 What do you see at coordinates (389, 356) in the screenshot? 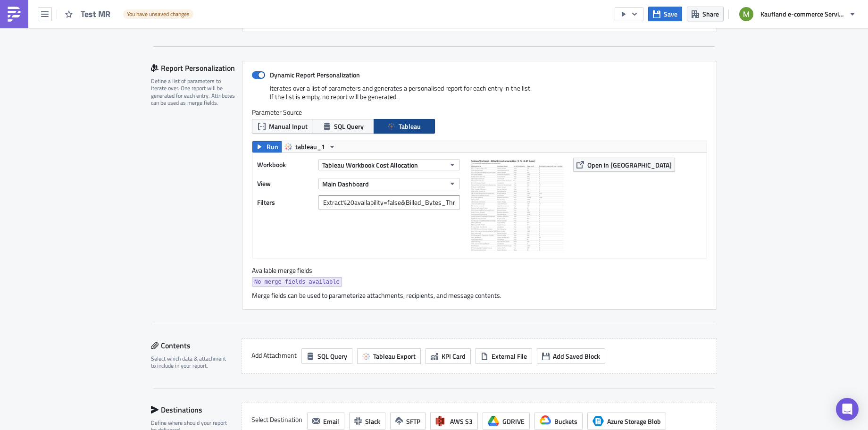
I see `button: Tableau Export` at bounding box center [389, 356].